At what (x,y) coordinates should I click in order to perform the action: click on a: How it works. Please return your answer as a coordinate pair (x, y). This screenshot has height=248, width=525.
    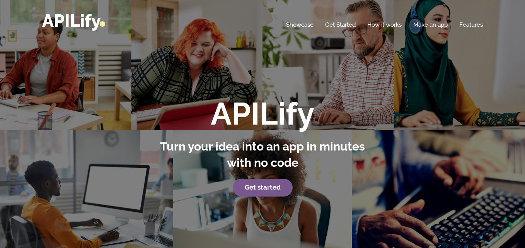
    Looking at the image, I should click on (384, 25).